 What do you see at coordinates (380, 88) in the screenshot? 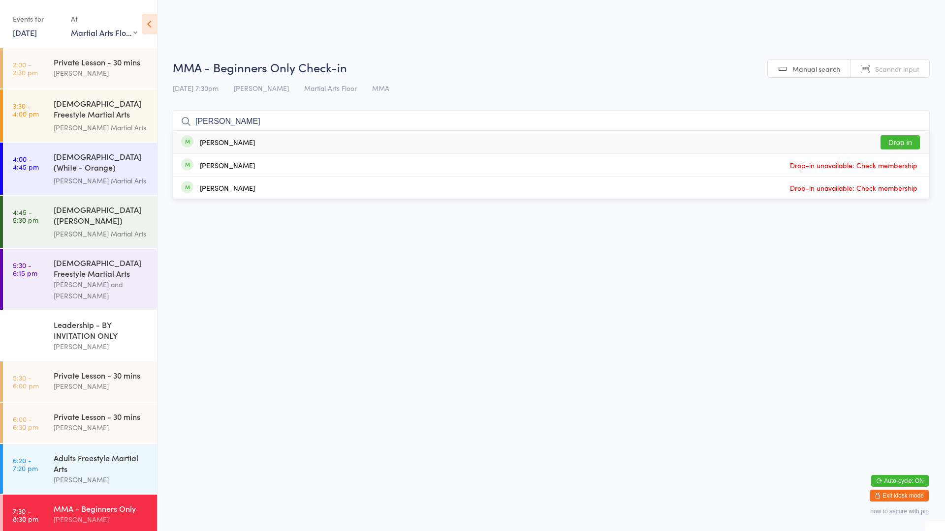
I see `span: MMA` at bounding box center [380, 88].